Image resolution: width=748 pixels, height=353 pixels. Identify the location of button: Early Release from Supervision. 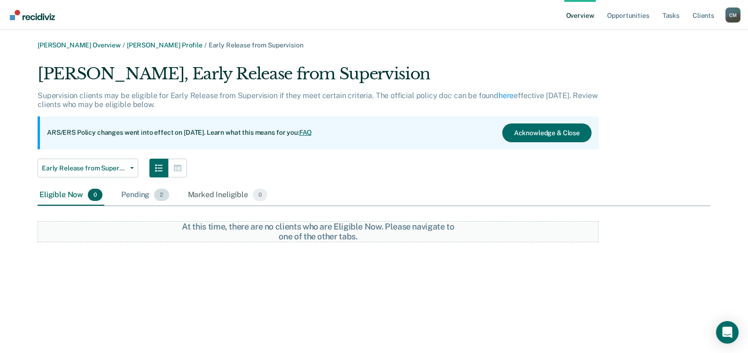
(88, 168).